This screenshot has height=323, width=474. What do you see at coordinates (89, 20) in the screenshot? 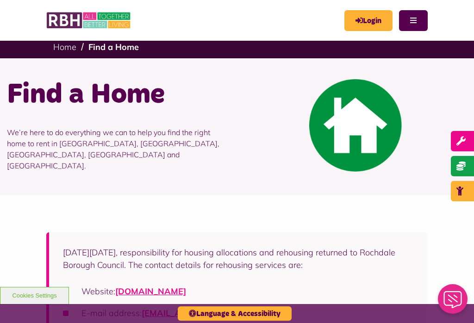
I see `img: RBH` at bounding box center [89, 20].